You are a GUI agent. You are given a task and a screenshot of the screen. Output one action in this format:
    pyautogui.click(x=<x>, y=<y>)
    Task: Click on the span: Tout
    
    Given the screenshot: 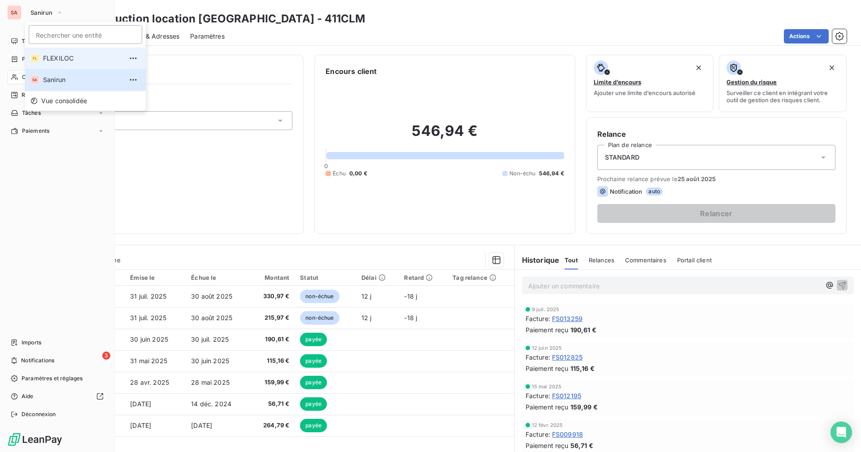 What is the action you would take?
    pyautogui.click(x=571, y=260)
    